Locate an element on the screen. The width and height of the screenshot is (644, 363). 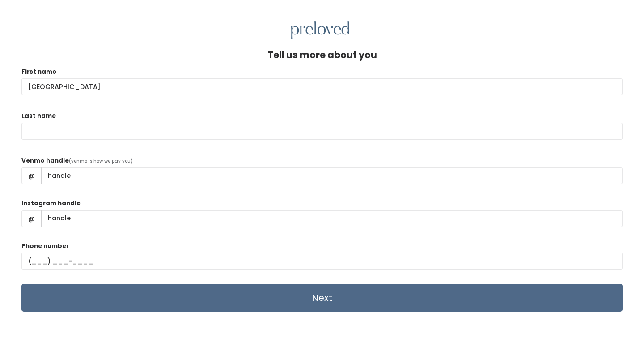
h4: Tell us more about you is located at coordinates (322, 54).